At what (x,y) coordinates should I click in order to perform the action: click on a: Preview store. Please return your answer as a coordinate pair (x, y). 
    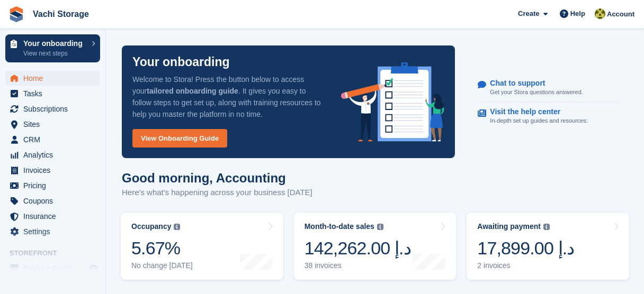
    Looking at the image, I should click on (94, 268).